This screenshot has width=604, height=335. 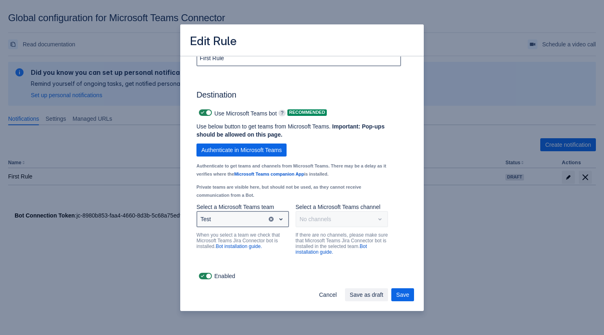 What do you see at coordinates (328, 295) in the screenshot?
I see `button: Cancel` at bounding box center [328, 295].